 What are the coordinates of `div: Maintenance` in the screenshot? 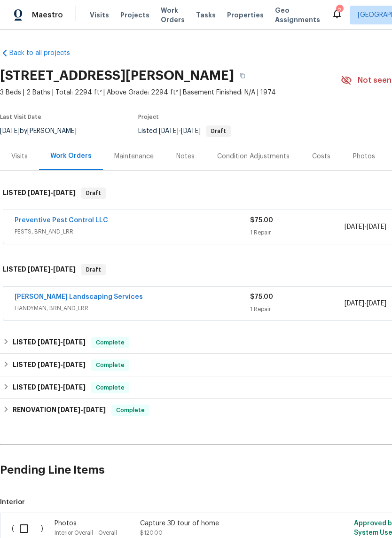 It's located at (134, 156).